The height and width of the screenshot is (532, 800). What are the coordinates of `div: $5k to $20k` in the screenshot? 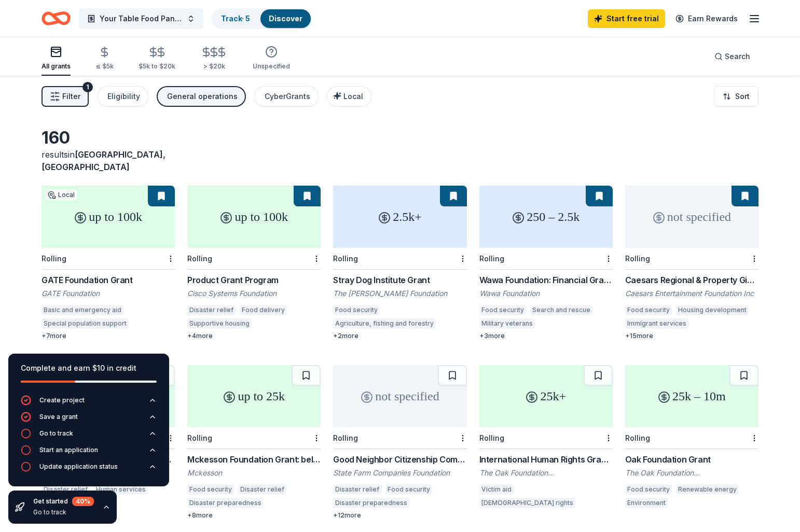 It's located at (157, 66).